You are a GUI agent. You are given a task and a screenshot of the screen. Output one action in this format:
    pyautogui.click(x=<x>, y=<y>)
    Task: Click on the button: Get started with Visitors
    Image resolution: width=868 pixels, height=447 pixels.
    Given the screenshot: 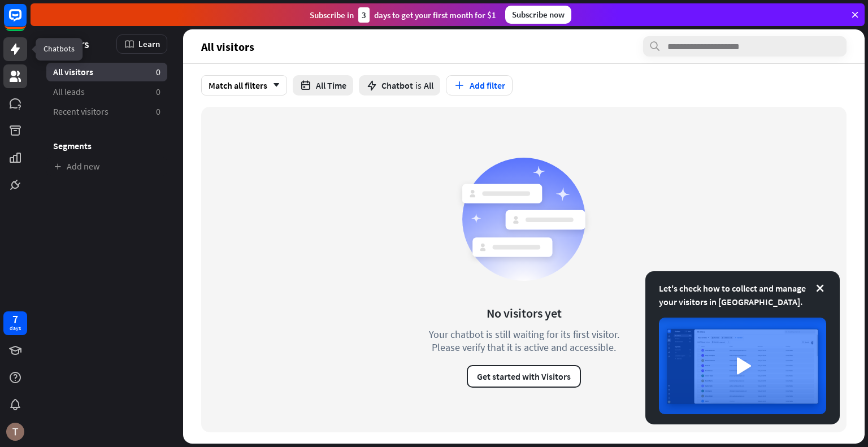 What is the action you would take?
    pyautogui.click(x=524, y=376)
    